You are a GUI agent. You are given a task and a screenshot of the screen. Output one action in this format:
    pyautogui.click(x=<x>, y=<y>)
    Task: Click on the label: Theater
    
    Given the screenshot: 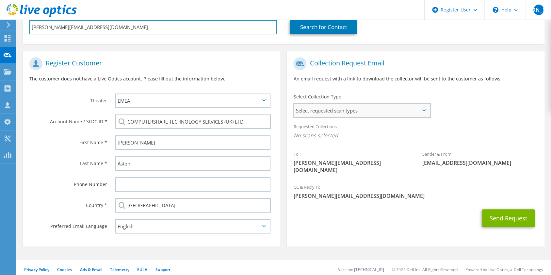 What is the action you would take?
    pyautogui.click(x=68, y=99)
    